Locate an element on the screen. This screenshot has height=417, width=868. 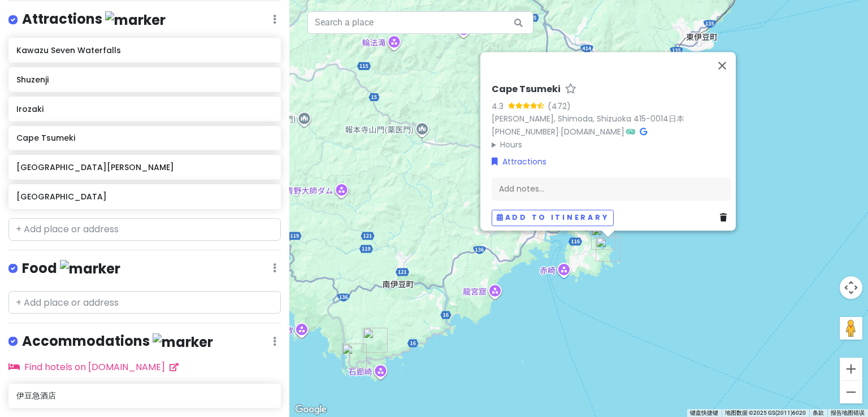
h4: Food is located at coordinates (71, 268).